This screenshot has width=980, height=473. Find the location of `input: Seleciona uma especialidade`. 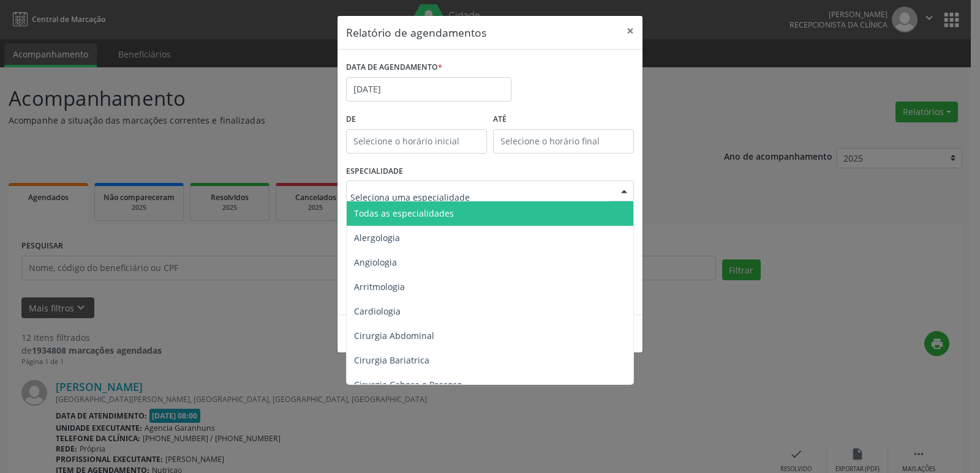

input: Seleciona uma especialidade is located at coordinates (480, 197).